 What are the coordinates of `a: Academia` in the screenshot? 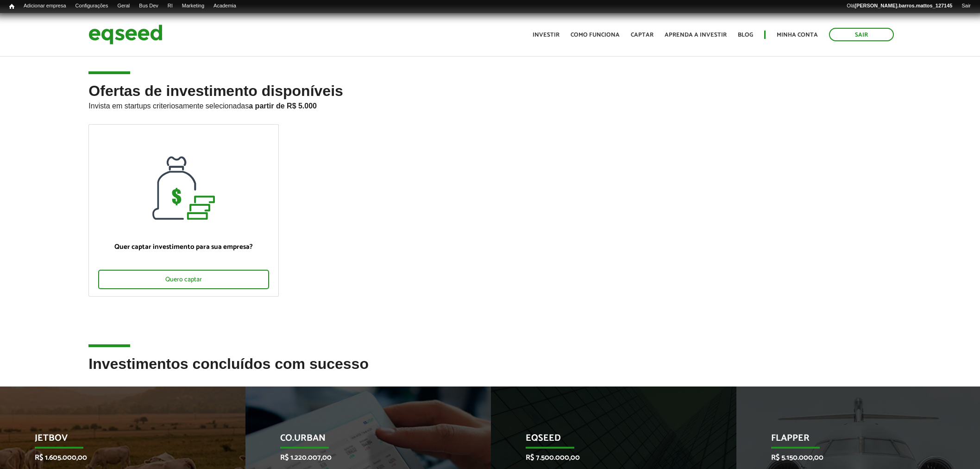 It's located at (225, 6).